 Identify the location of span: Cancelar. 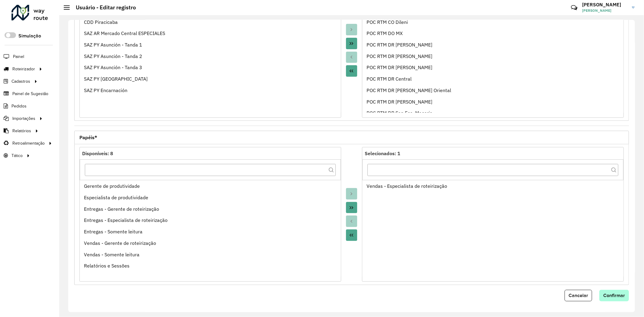
(578, 295).